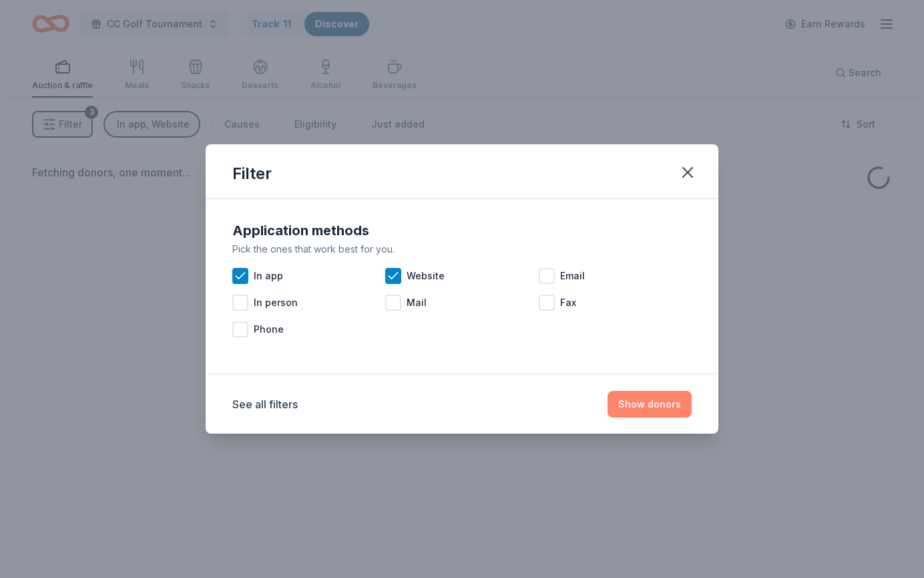  What do you see at coordinates (573, 276) in the screenshot?
I see `span: Email` at bounding box center [573, 276].